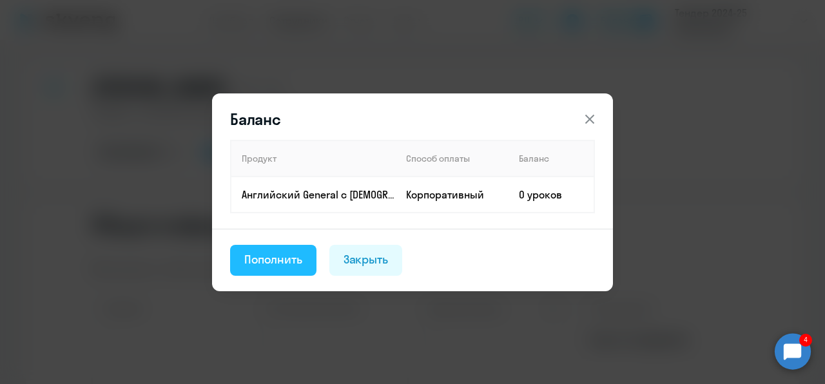 The image size is (825, 384). What do you see at coordinates (551, 195) in the screenshot?
I see `td: 0 уроков` at bounding box center [551, 195].